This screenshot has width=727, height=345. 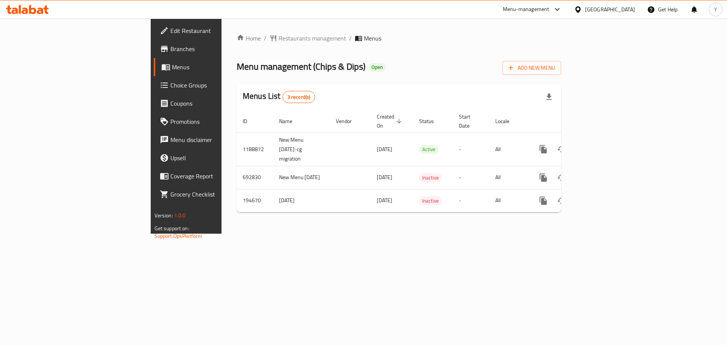 What do you see at coordinates (213, 121) in the screenshot?
I see `a: Promotions` at bounding box center [213, 121].